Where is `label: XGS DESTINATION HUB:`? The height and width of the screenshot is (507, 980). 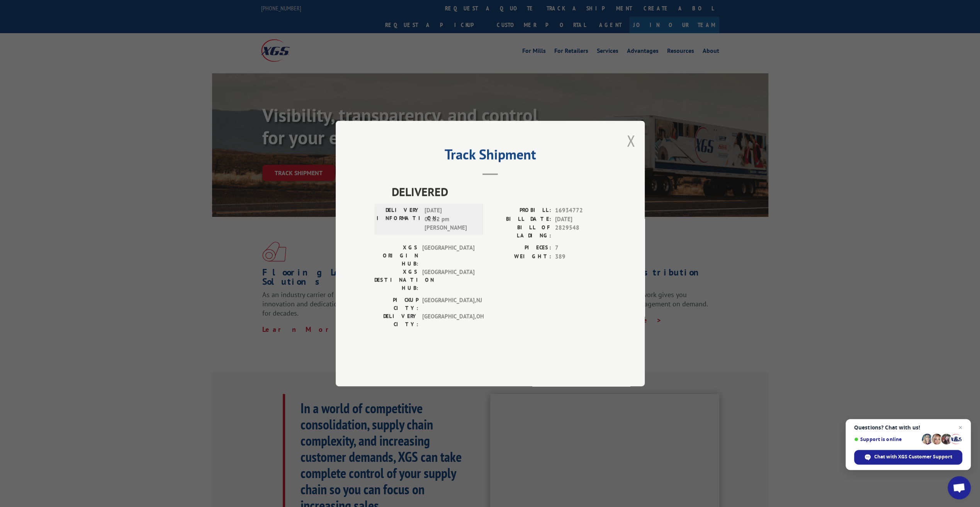
label: XGS DESTINATION HUB: is located at coordinates (396, 280).